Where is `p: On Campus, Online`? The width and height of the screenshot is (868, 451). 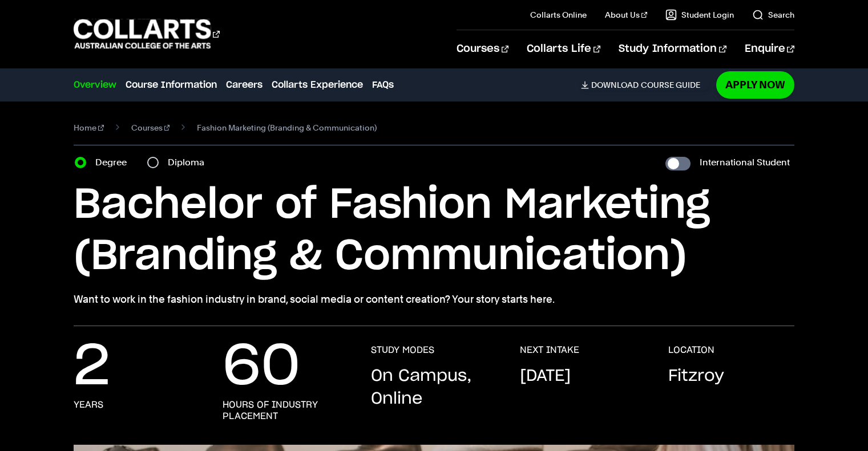 p: On Campus, Online is located at coordinates (434, 388).